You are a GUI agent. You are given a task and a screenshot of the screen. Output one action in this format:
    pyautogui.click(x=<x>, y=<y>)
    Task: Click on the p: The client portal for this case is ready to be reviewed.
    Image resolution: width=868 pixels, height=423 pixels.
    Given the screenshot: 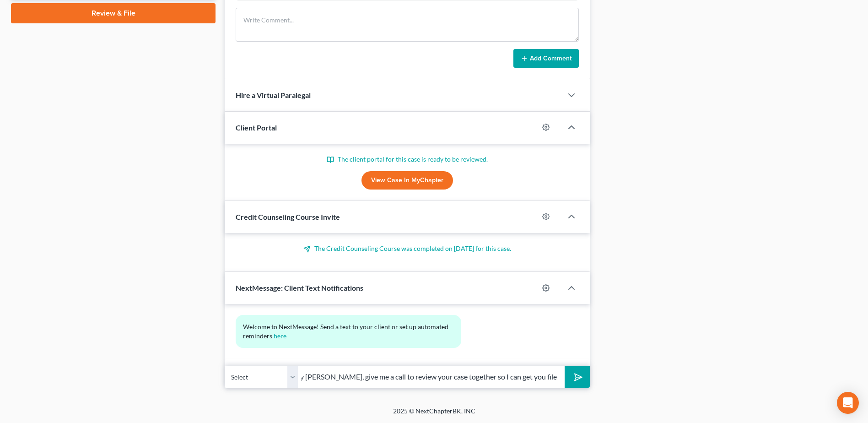 What is the action you would take?
    pyautogui.click(x=407, y=159)
    